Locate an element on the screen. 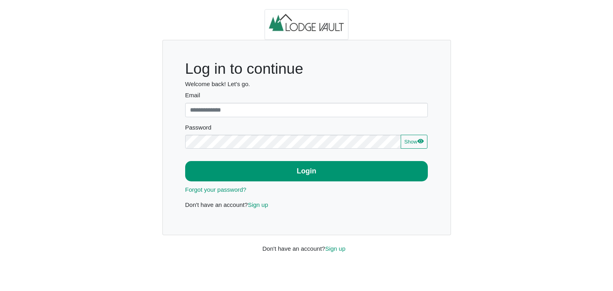 The image size is (613, 291). label: Email is located at coordinates (306, 95).